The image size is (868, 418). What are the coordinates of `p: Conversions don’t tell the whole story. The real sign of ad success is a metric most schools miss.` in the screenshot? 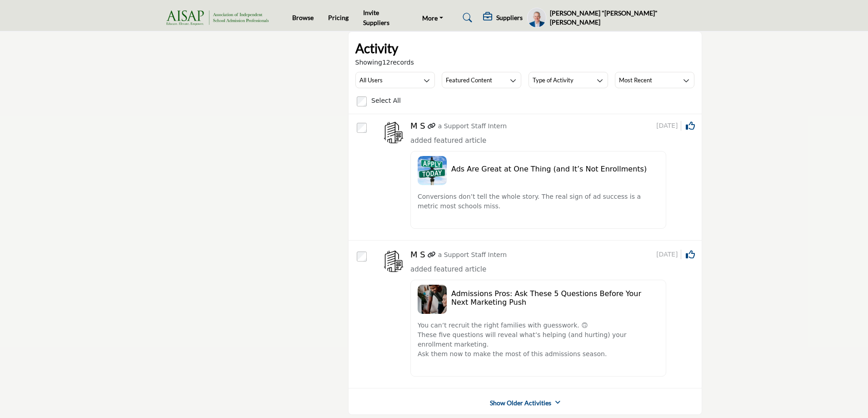 It's located at (538, 201).